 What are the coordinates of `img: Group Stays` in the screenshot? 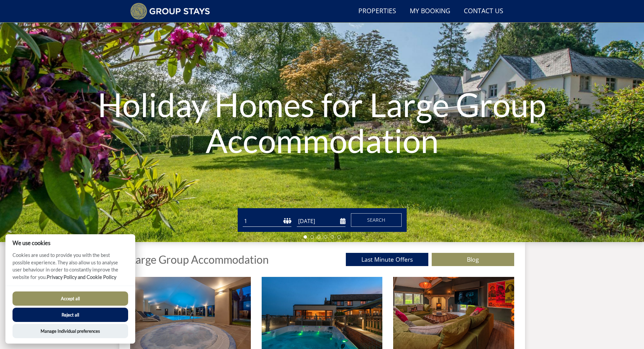 It's located at (170, 11).